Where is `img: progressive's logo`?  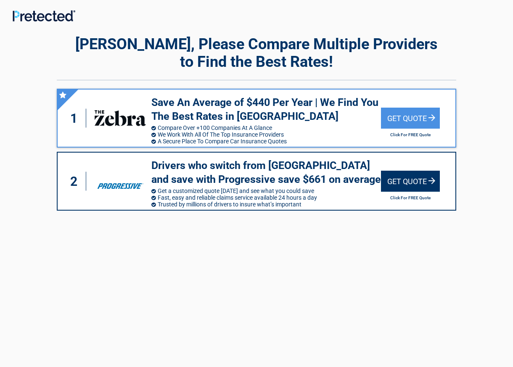
img: progressive's logo is located at coordinates (120, 181).